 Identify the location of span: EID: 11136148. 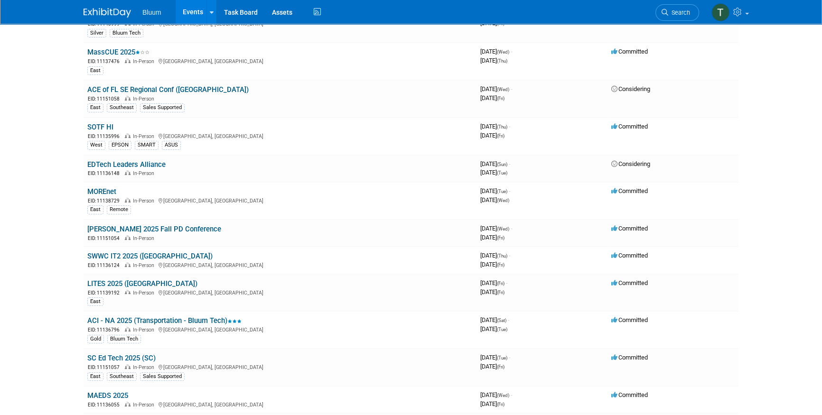
(105, 173).